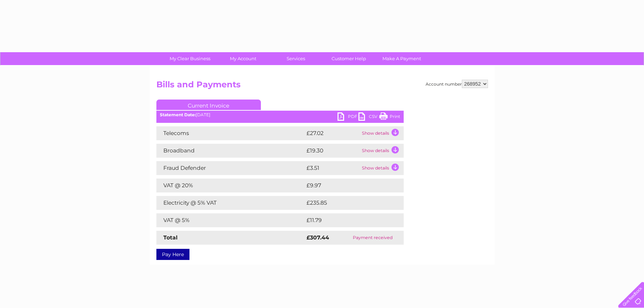 The image size is (644, 308). I want to click on a: Current Invoice, so click(209, 105).